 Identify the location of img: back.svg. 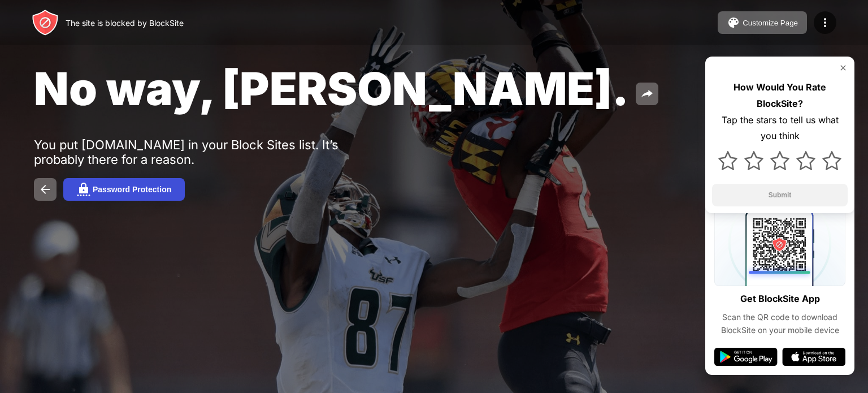
(45, 189).